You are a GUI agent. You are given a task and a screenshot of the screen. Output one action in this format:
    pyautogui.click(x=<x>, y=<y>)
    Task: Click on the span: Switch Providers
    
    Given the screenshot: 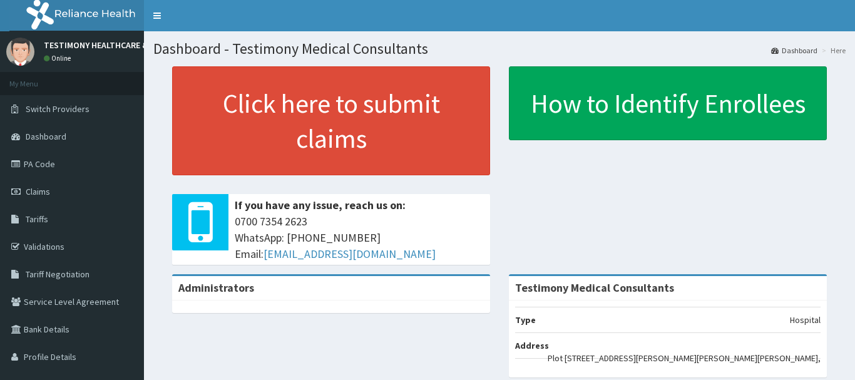 What is the action you would take?
    pyautogui.click(x=58, y=109)
    